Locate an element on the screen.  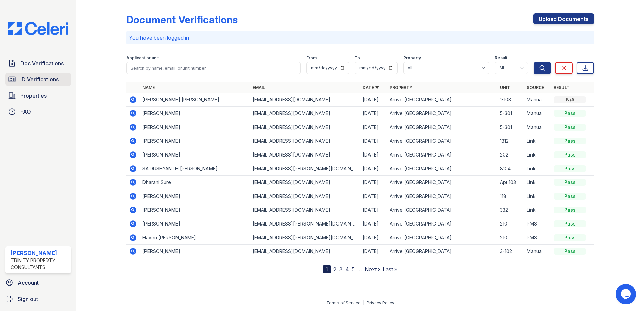
a: Result is located at coordinates (562, 87).